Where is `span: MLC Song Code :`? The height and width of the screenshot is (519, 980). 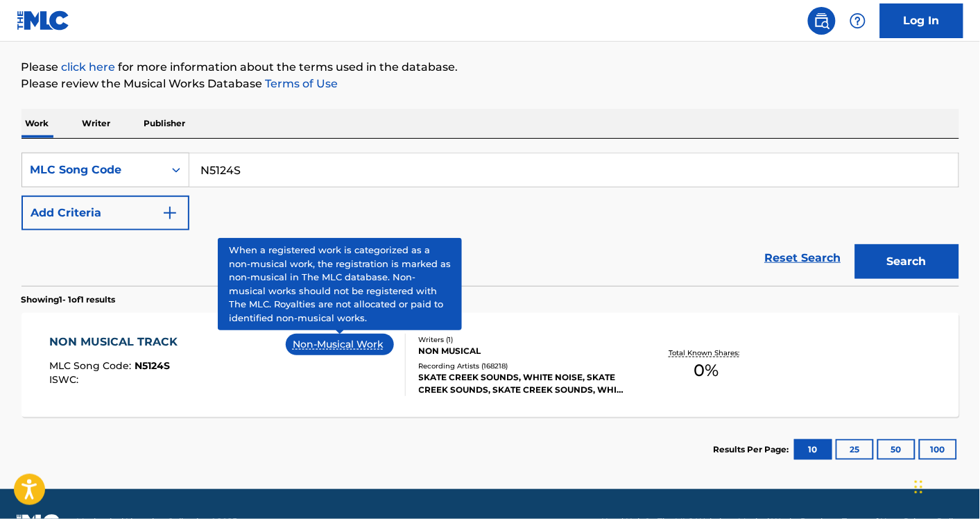 span: MLC Song Code : is located at coordinates (92, 366).